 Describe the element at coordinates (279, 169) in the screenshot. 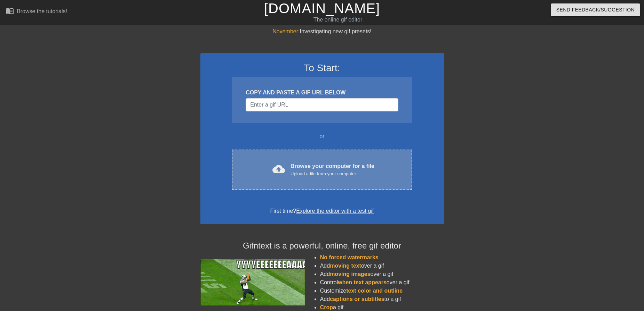

I see `span: cloud_upload` at that location.